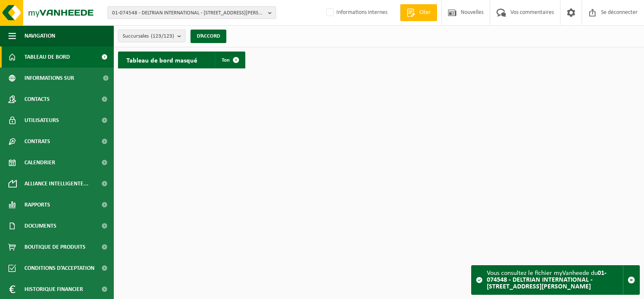  Describe the element at coordinates (54, 247) in the screenshot. I see `span: Boutique de produits` at that location.